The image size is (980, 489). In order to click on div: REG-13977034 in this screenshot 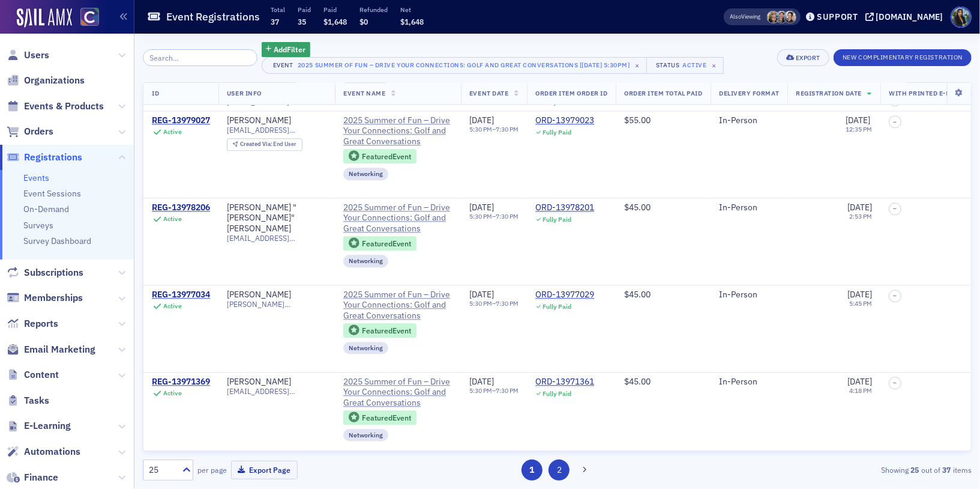, I will do `click(180, 295)`.